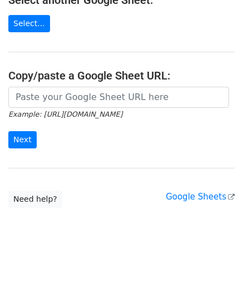 The height and width of the screenshot is (294, 243). Describe the element at coordinates (29, 23) in the screenshot. I see `a: Select...` at that location.